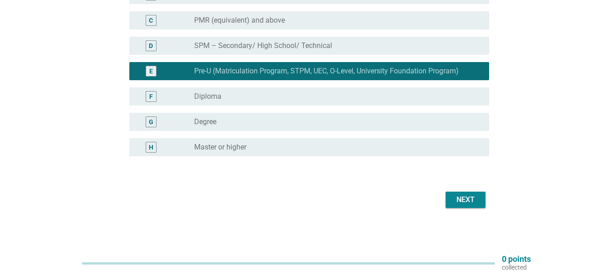 Image resolution: width=613 pixels, height=275 pixels. I want to click on button: Next, so click(466, 200).